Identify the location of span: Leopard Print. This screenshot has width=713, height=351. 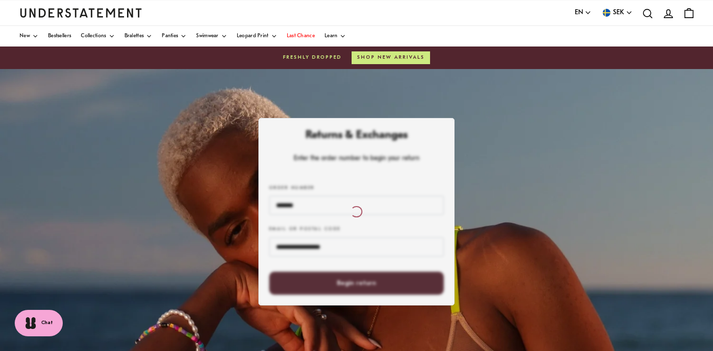
(252, 36).